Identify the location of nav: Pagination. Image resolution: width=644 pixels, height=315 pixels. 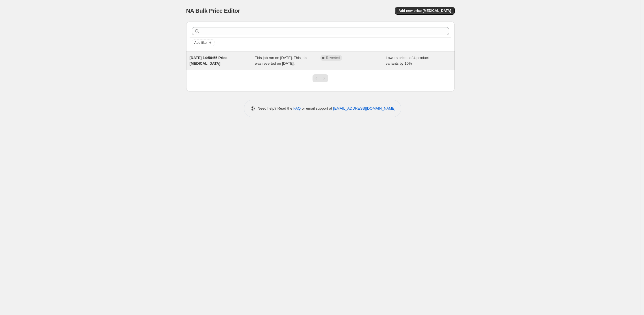
(320, 79).